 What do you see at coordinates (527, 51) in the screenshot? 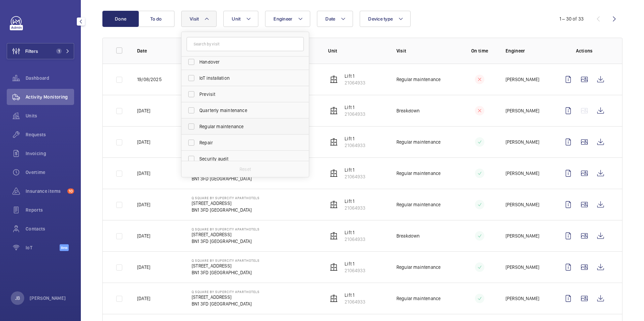
I see `p: Engineer` at bounding box center [527, 51].